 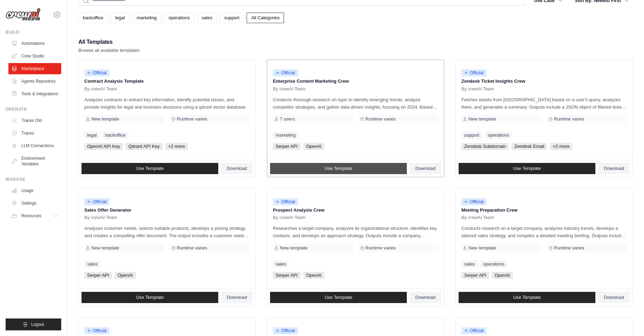 I want to click on span: Zendesk Subdomain, so click(x=485, y=147).